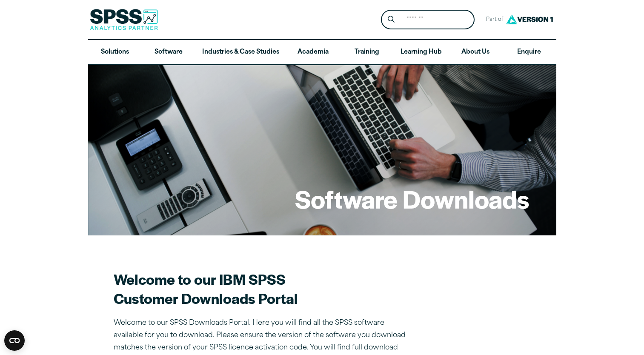 This screenshot has width=644, height=355. I want to click on a: Training, so click(367, 52).